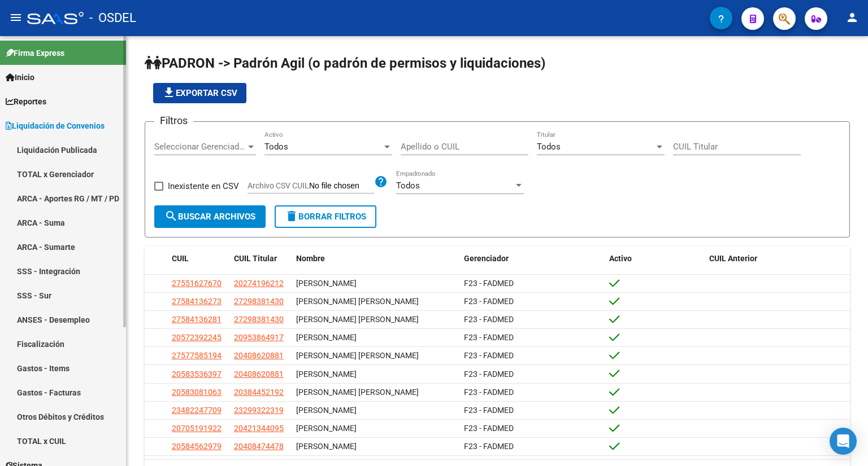 Image resolution: width=868 pixels, height=466 pixels. I want to click on span: 20572392245, so click(197, 337).